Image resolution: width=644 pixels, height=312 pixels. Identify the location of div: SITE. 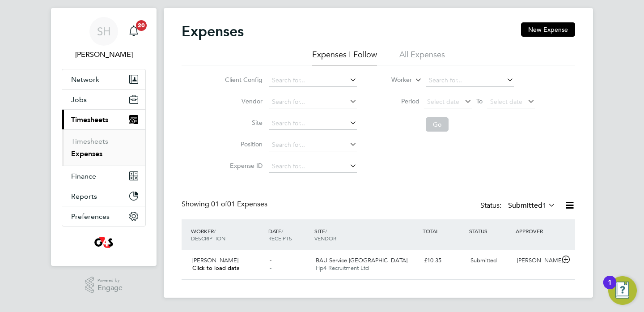
(366, 234).